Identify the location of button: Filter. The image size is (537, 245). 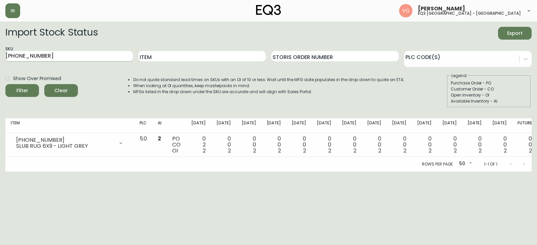
(22, 91).